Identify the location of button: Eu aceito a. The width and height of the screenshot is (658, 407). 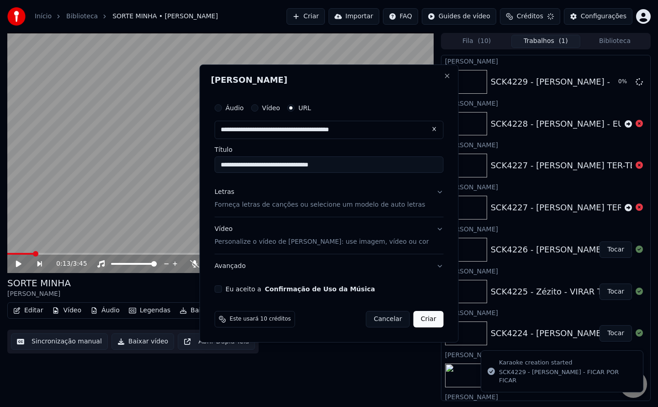
(320, 289).